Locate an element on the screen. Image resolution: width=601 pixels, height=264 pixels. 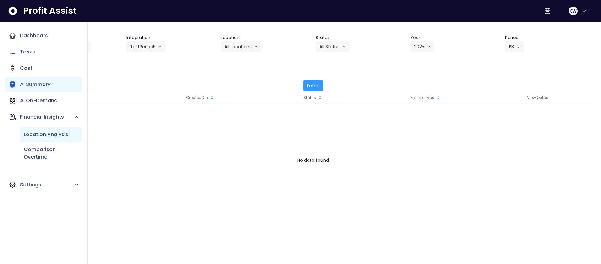
p: Tasks is located at coordinates (28, 52).